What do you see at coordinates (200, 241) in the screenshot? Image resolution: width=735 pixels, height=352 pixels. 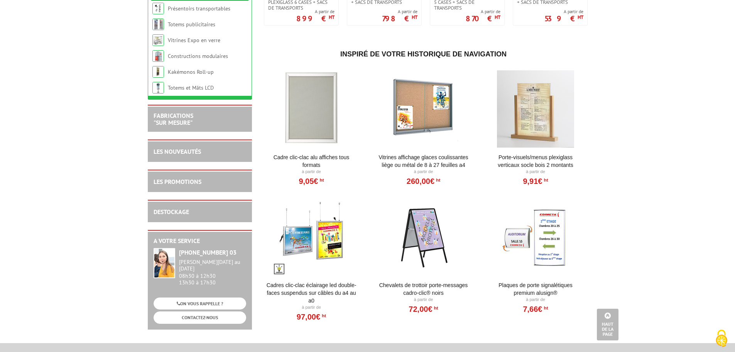 I see `h2: A votre service` at bounding box center [200, 241].